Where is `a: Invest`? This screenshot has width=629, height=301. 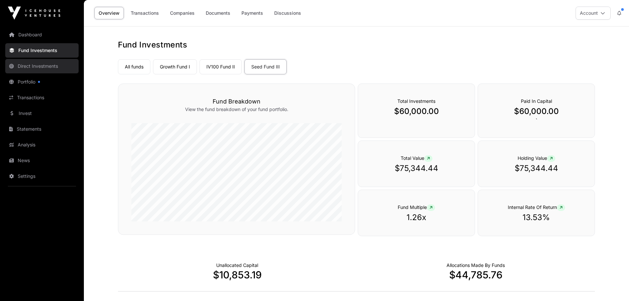
a: Invest is located at coordinates (42, 113).